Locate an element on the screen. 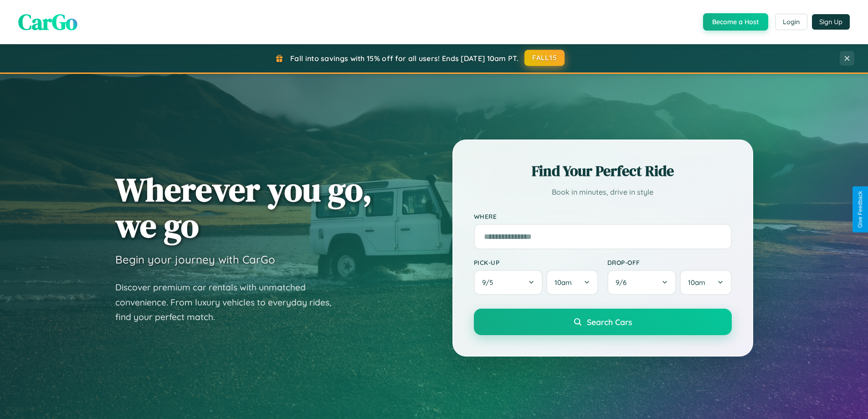 The image size is (868, 419). label: Pick-up is located at coordinates (536, 262).